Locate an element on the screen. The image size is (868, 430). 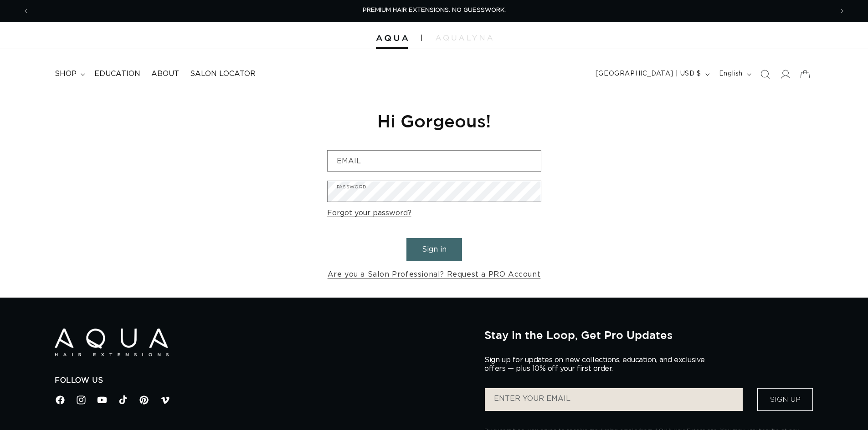
a: About is located at coordinates (165, 74).